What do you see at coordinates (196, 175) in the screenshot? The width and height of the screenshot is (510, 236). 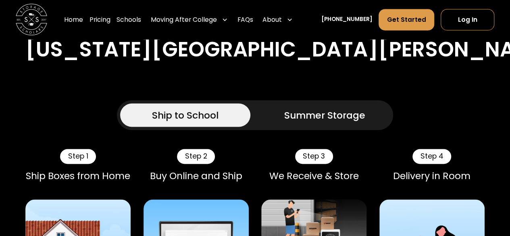 I see `div: Buy Online and Ship` at bounding box center [196, 175].